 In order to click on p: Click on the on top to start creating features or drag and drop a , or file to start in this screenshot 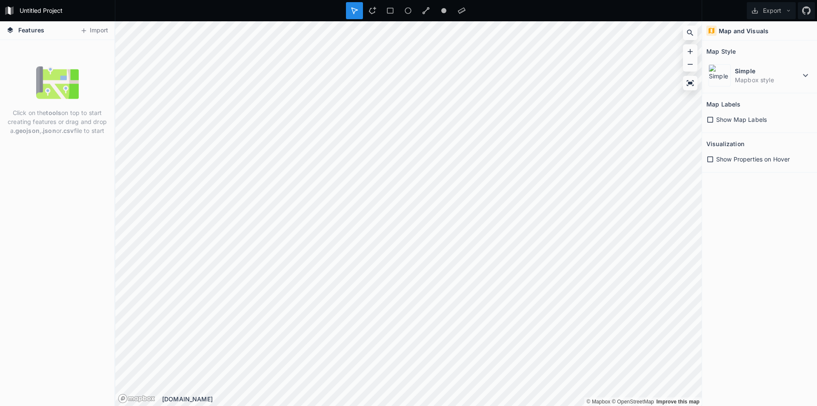, I will do `click(57, 121)`.